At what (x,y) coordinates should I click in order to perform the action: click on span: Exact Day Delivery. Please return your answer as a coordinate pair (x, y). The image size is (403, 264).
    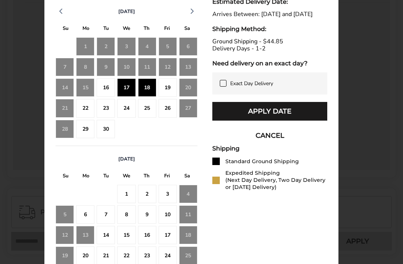
    Looking at the image, I should click on (252, 83).